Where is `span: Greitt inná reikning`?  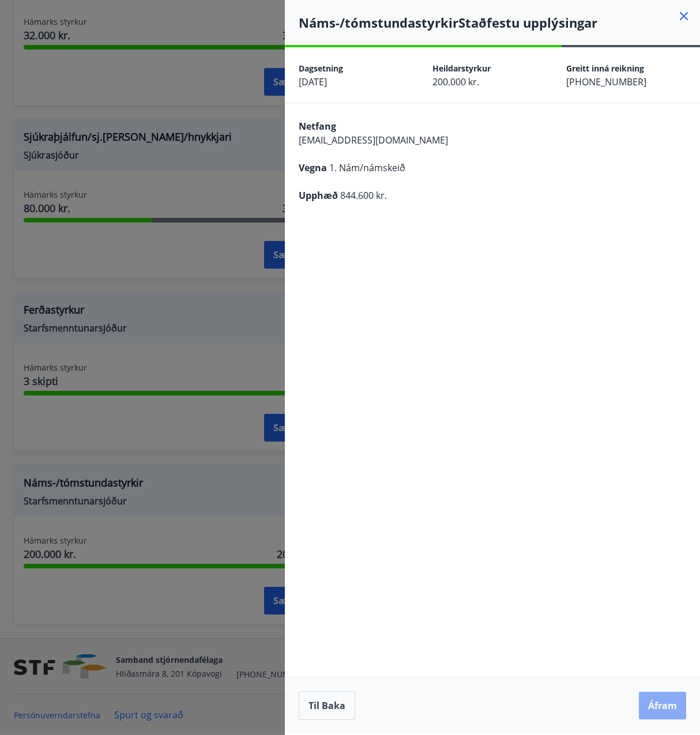 span: Greitt inná reikning is located at coordinates (605, 68).